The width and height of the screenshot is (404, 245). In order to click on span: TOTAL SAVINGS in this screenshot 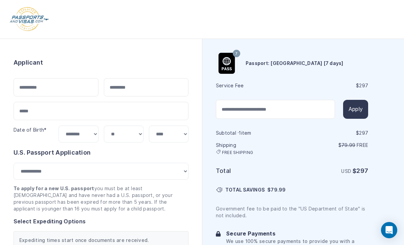, I will do `click(245, 190)`.